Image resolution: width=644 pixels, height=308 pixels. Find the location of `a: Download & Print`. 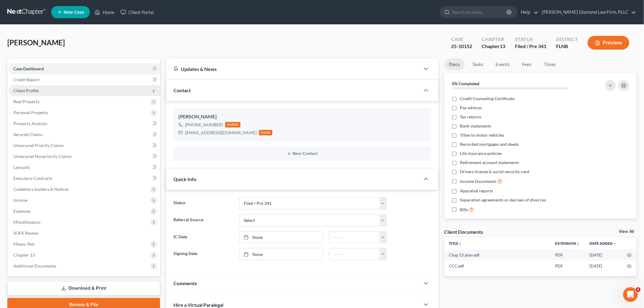

a: Download & Print is located at coordinates (84, 288).